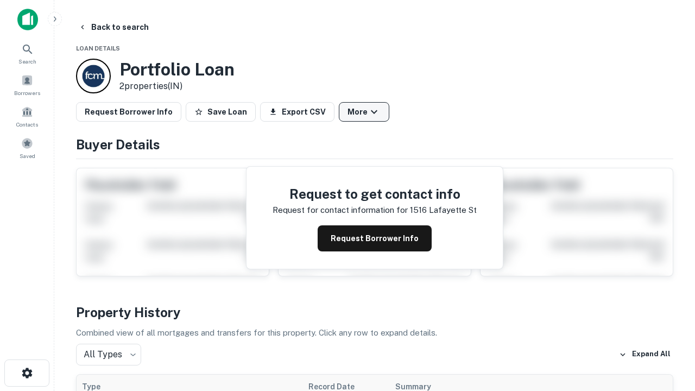 This screenshot has height=391, width=695. Describe the element at coordinates (28, 20) in the screenshot. I see `img: capitalize-icon.png` at that location.